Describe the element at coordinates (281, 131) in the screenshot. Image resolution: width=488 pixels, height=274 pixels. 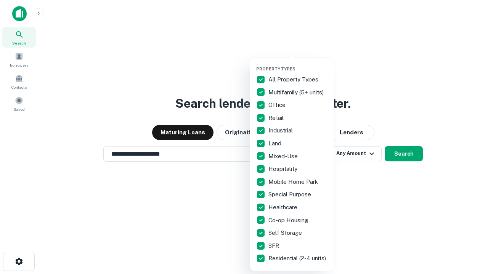
I see `p: Industrial` at that location.